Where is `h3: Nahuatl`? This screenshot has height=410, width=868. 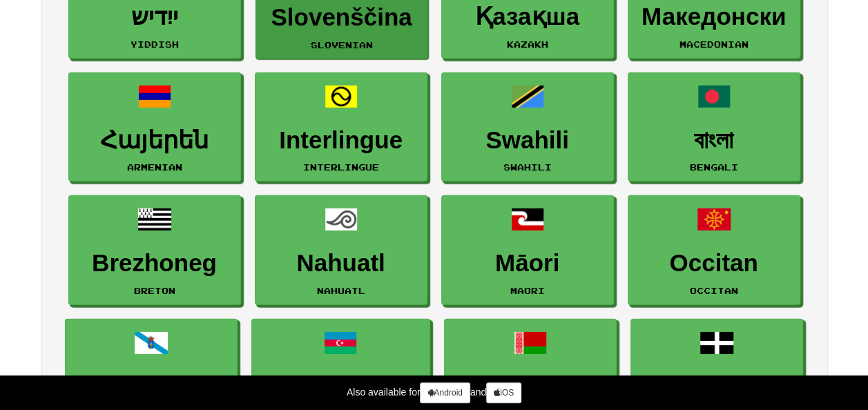
h3: Nahuatl is located at coordinates (341, 263).